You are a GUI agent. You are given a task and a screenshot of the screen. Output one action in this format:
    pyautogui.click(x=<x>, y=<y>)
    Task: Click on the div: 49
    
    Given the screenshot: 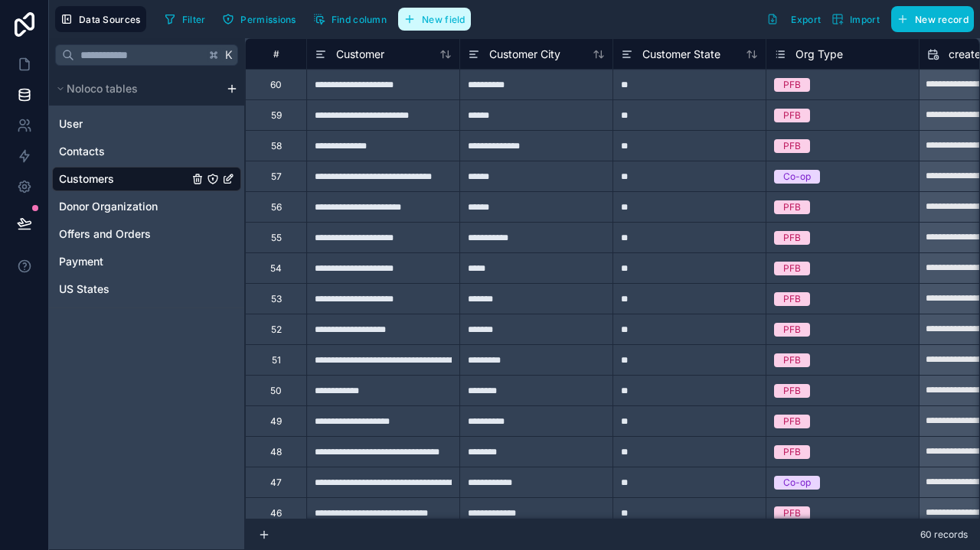 What is the action you would take?
    pyautogui.click(x=275, y=421)
    